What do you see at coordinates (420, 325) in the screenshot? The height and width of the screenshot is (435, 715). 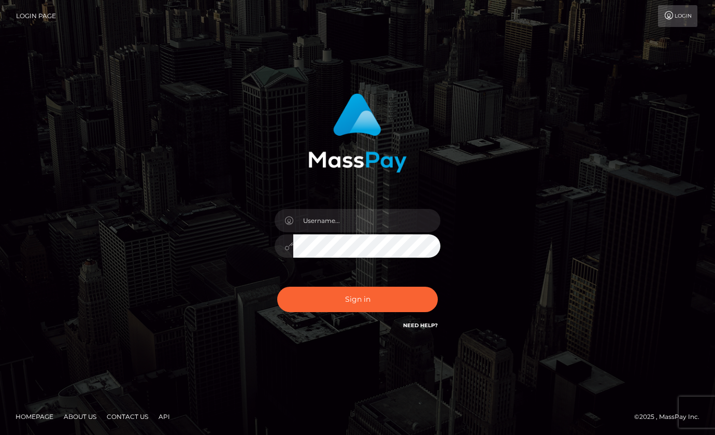 I see `a: Need Help?` at bounding box center [420, 325].